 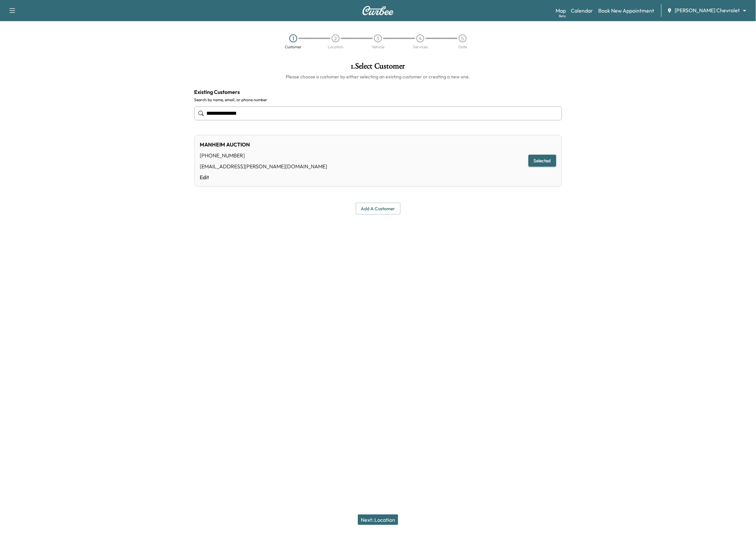 I want to click on a: Edit, so click(x=264, y=177).